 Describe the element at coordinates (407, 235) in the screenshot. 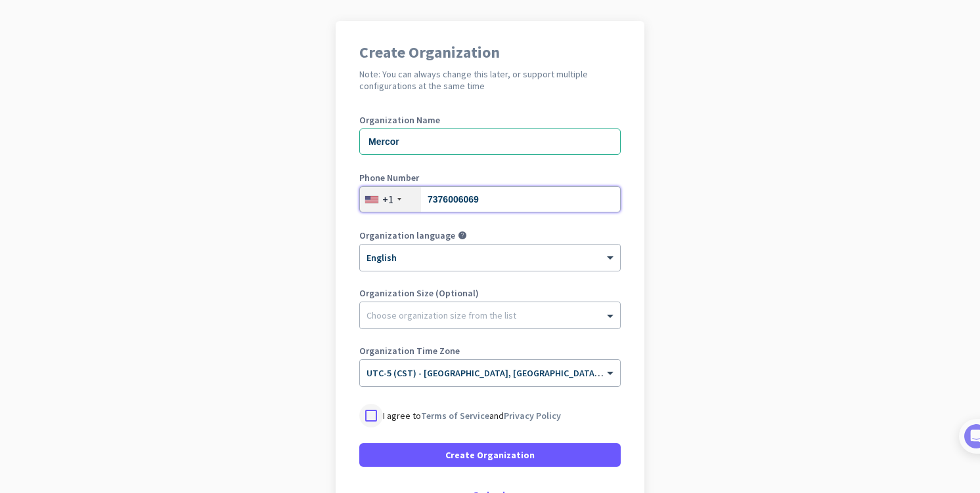

I see `label: Organization language` at that location.